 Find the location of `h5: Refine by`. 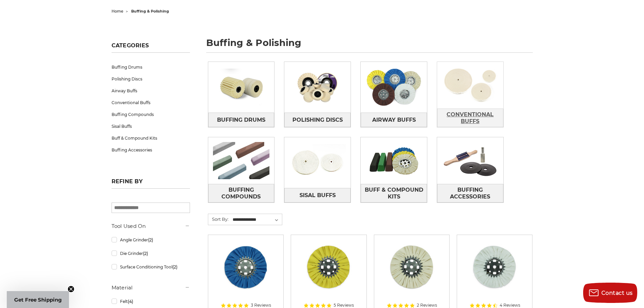

h5: Refine by is located at coordinates (151, 183).